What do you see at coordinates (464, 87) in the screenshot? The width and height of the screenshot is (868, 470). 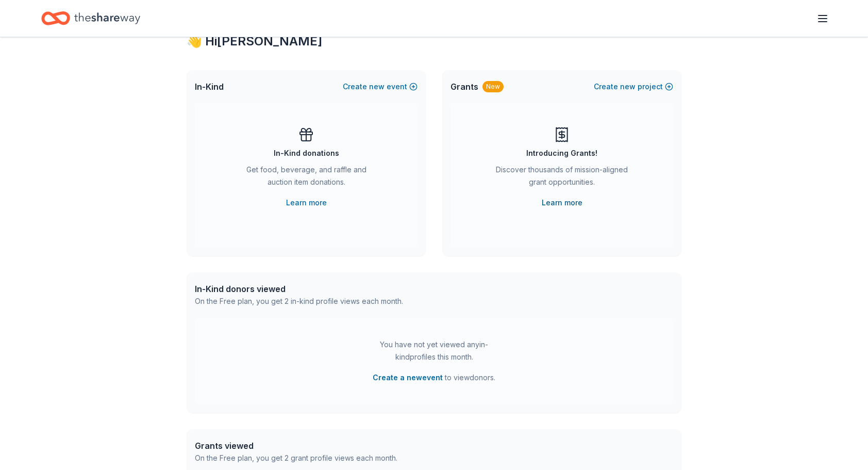 I see `span: Grants` at bounding box center [464, 87].